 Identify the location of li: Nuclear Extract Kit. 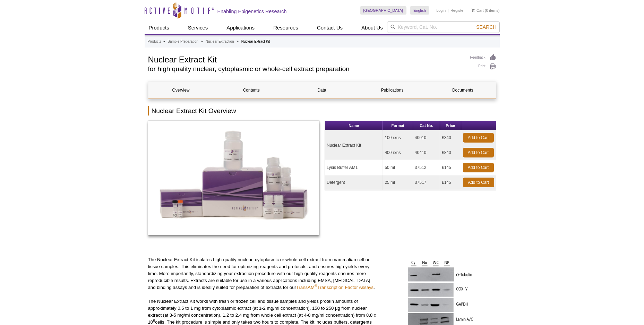
(255, 41).